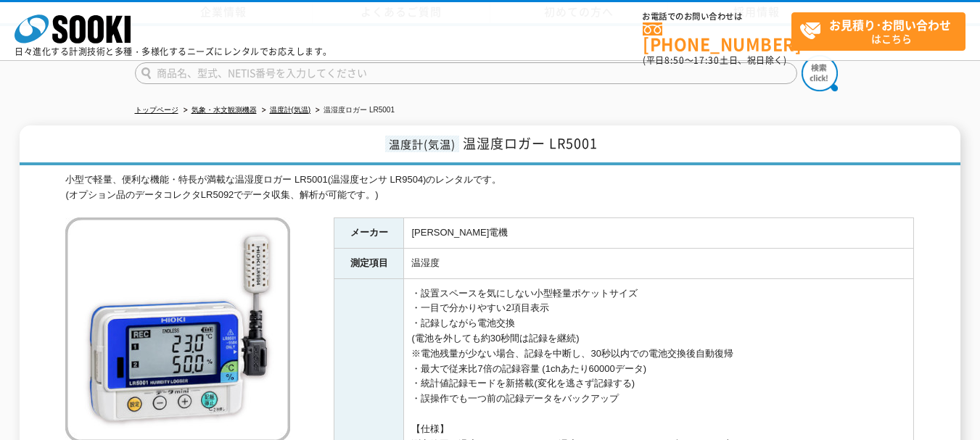 The width and height of the screenshot is (980, 440). Describe the element at coordinates (882, 31) in the screenshot. I see `span: はこちら` at that location.